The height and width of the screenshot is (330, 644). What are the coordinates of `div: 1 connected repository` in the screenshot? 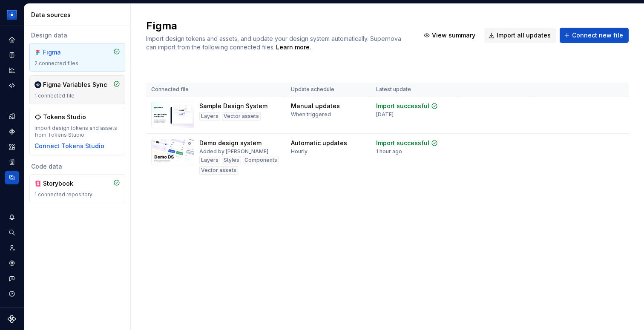 It's located at (77, 195).